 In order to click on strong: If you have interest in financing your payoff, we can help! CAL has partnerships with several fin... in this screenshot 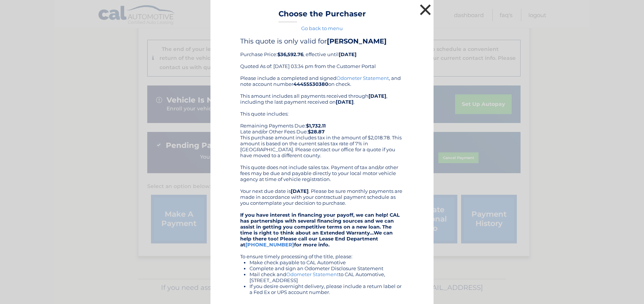, I will do `click(320, 230)`.